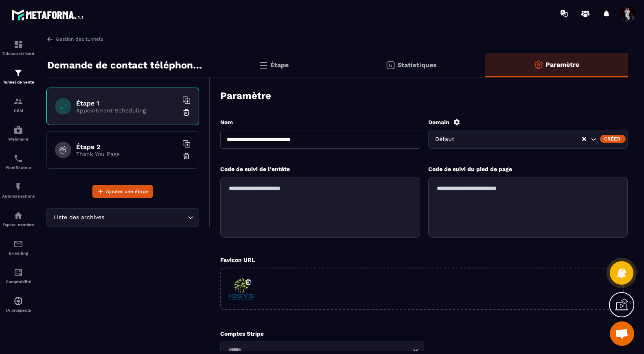 This screenshot has width=644, height=354. I want to click on a: schedulerschedulerPlanificateur, so click(18, 162).